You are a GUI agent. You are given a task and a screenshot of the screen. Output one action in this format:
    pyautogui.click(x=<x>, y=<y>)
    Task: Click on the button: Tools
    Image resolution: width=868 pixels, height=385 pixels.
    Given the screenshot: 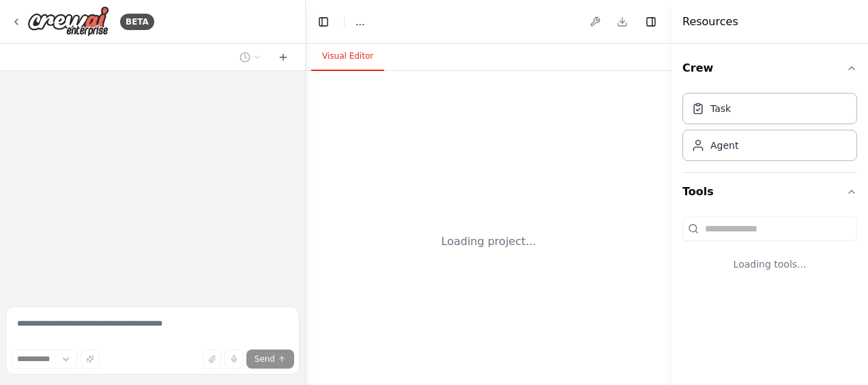 What is the action you would take?
    pyautogui.click(x=770, y=192)
    